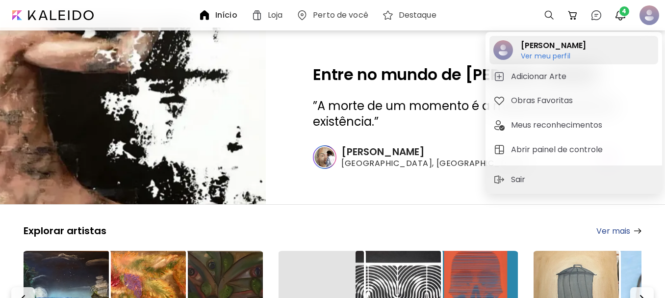 The height and width of the screenshot is (298, 665). What do you see at coordinates (574, 150) in the screenshot?
I see `button: tabAbrir painel de controle` at bounding box center [574, 150].